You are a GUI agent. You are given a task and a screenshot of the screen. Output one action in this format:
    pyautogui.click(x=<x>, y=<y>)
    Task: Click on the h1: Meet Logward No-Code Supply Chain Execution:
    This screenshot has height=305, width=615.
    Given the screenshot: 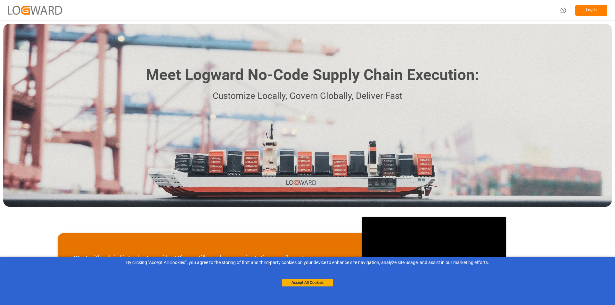 What is the action you would take?
    pyautogui.click(x=313, y=75)
    